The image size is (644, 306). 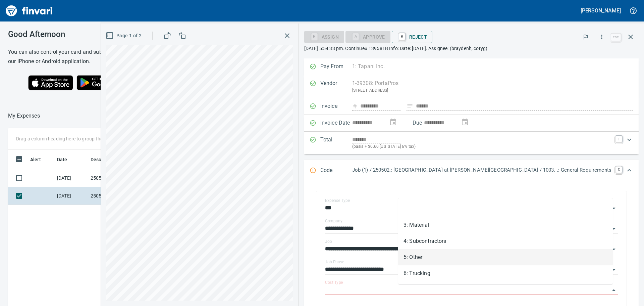 I want to click on li: 4: Subcontractors, so click(x=505, y=241).